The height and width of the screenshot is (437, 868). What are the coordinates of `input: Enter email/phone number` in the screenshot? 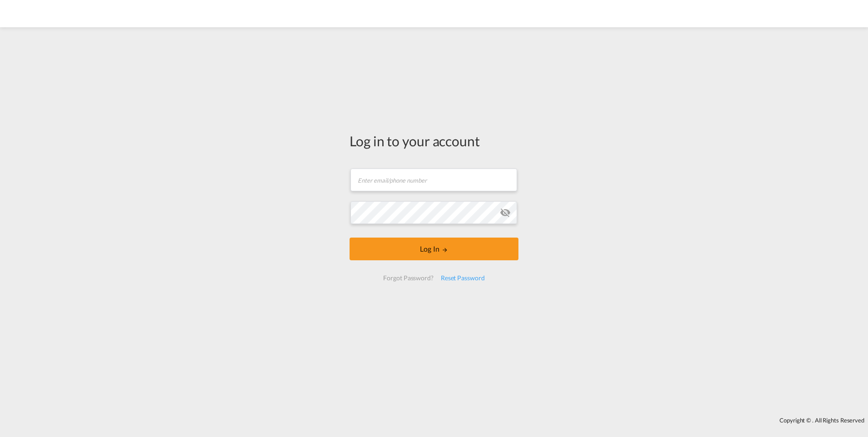 It's located at (434, 180).